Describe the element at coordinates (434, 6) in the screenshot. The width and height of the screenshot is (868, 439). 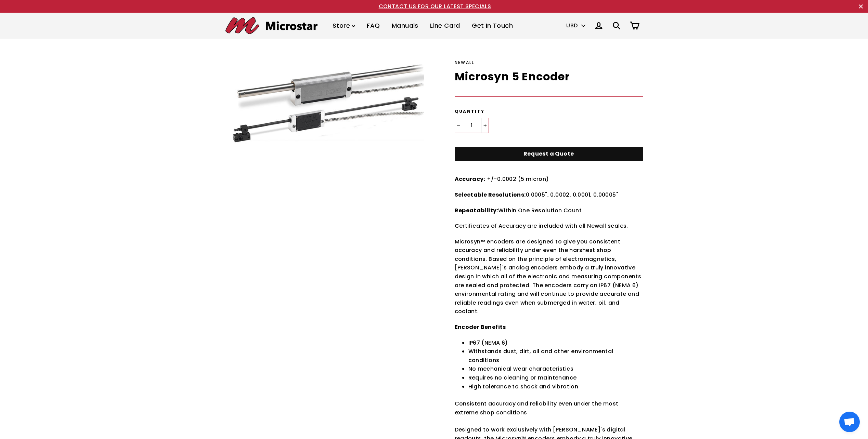
I see `a: CONTACT US FOR OUR LATEST SPECIALS` at that location.